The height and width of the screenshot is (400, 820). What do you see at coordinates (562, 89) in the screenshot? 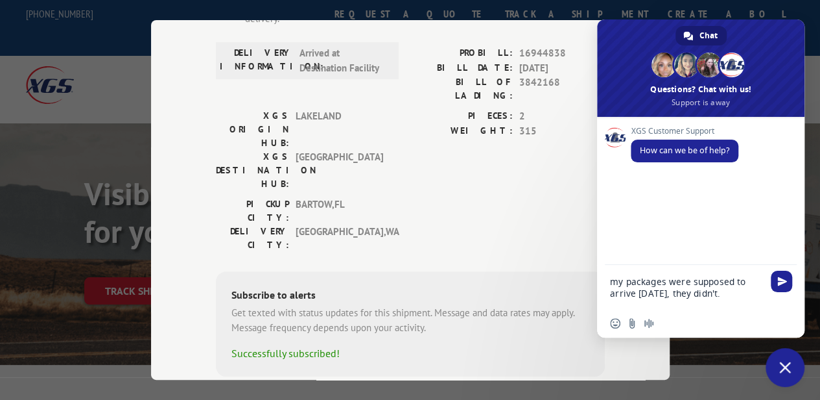
I see `span: 3842168` at bounding box center [562, 89].